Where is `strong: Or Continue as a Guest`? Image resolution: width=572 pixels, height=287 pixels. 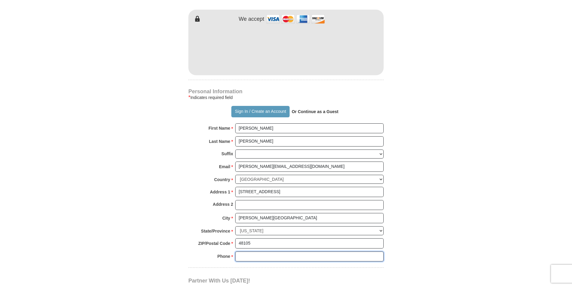
strong: Or Continue as a Guest is located at coordinates (315, 111).